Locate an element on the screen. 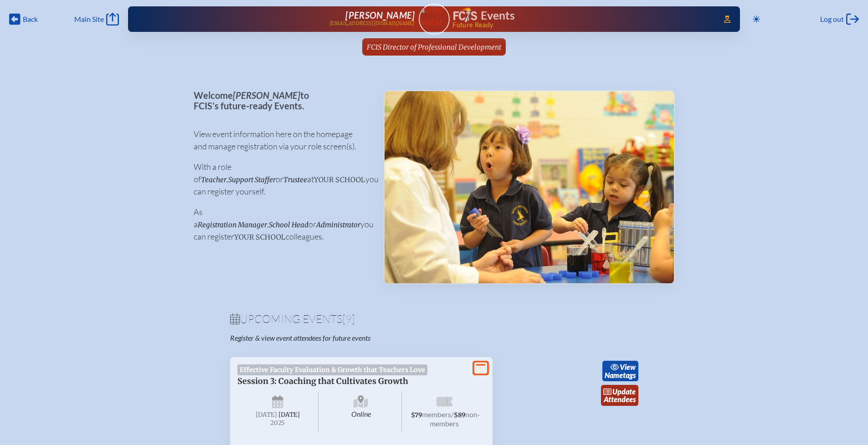 Image resolution: width=868 pixels, height=445 pixels. span: FCIS Director of Professional Development is located at coordinates (434, 47).